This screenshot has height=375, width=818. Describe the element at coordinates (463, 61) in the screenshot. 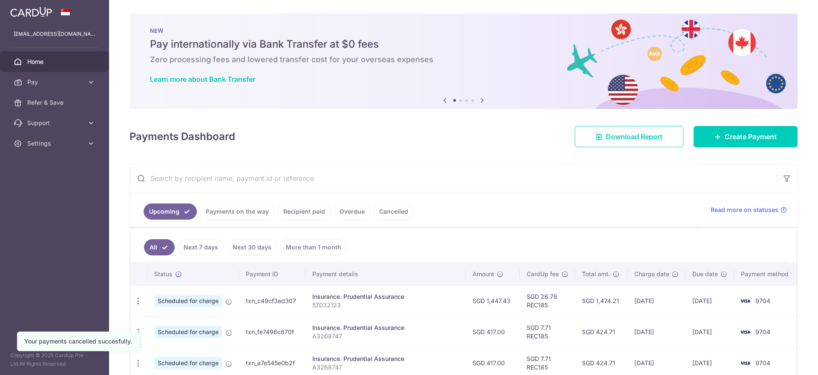

I see `img: Bank transfer banner` at that location.